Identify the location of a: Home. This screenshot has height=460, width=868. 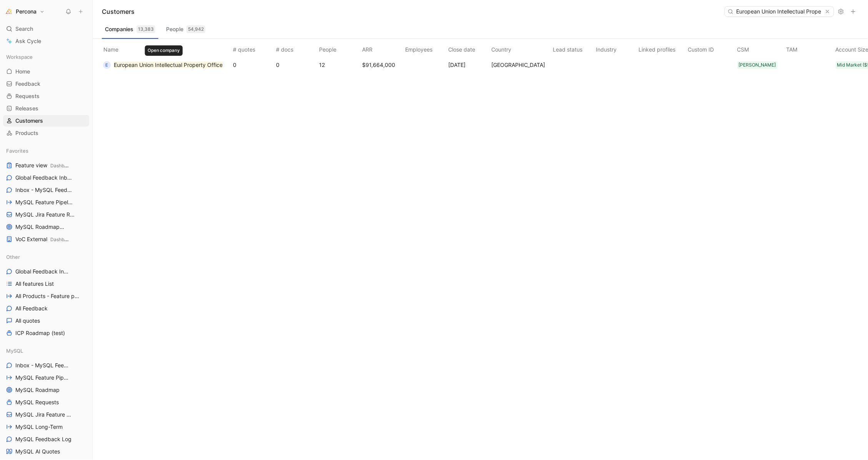
(46, 71).